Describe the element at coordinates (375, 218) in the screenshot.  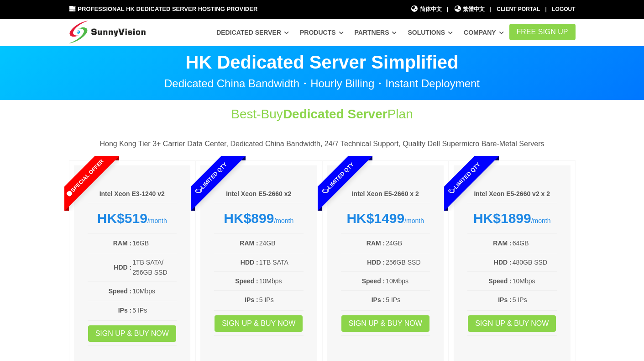
I see `strong: HK$1499` at that location.